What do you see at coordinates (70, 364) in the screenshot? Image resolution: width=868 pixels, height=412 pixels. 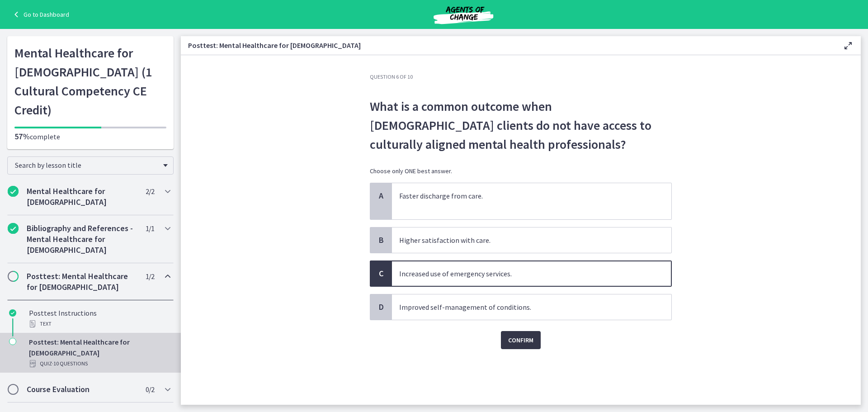 I see `span: · 10 Questions` at bounding box center [70, 364].